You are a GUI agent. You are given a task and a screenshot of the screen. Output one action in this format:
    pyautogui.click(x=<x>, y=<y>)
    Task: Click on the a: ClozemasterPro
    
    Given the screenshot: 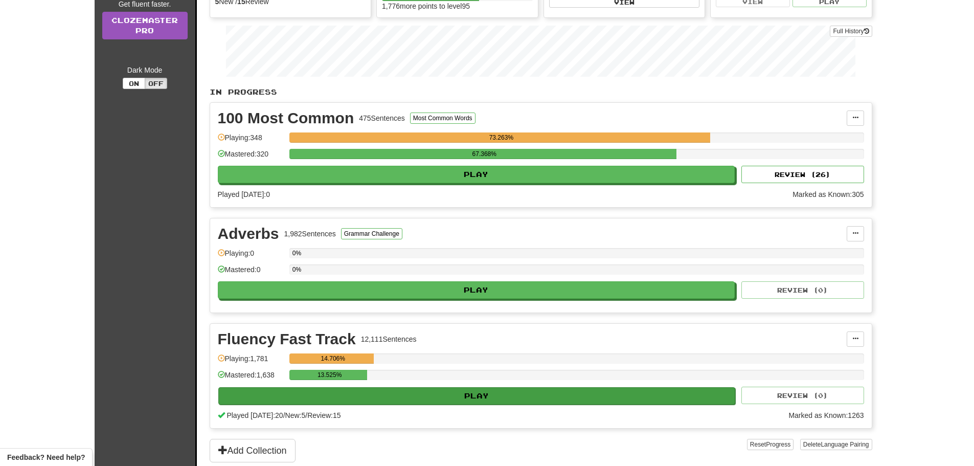 What is the action you would take?
    pyautogui.click(x=145, y=26)
    